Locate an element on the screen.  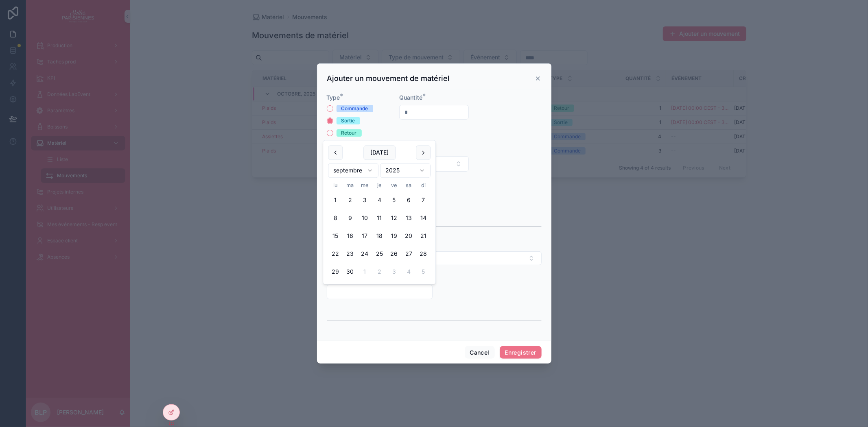
button: samedi 20 septembre 2025 is located at coordinates (408, 236).